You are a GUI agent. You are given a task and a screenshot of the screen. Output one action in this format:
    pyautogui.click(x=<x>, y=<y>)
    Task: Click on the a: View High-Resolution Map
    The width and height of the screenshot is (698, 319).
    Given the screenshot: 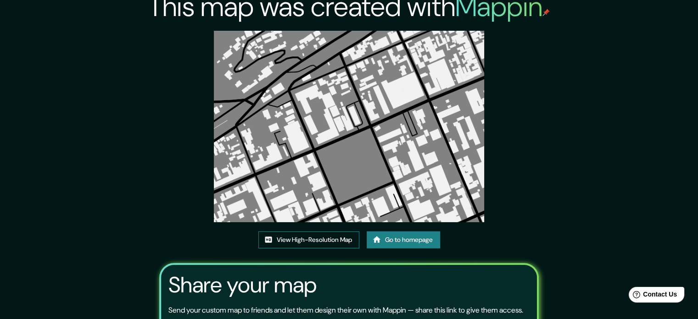 What is the action you would take?
    pyautogui.click(x=309, y=240)
    